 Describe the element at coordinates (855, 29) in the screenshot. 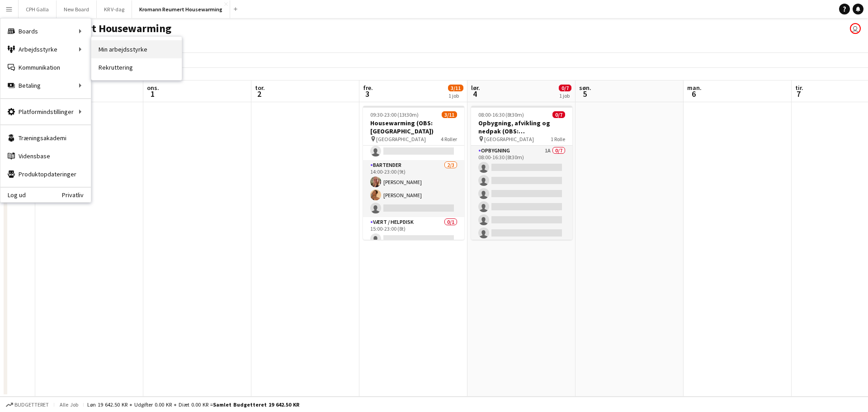

I see `app-user-avatar: Carla Sørensen` at that location.